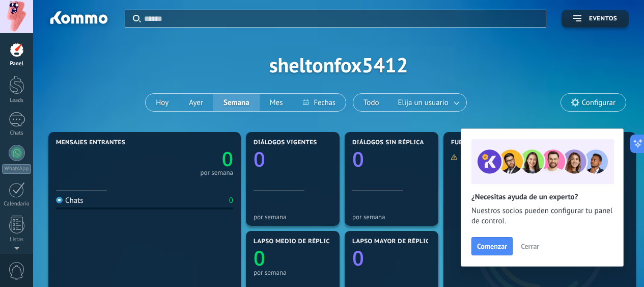  I want to click on span: Eventos, so click(603, 19).